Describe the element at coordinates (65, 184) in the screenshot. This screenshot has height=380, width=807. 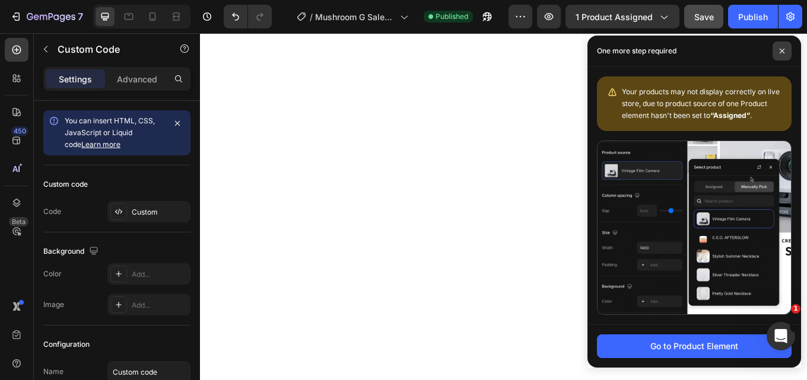
I see `div: Custom code` at that location.